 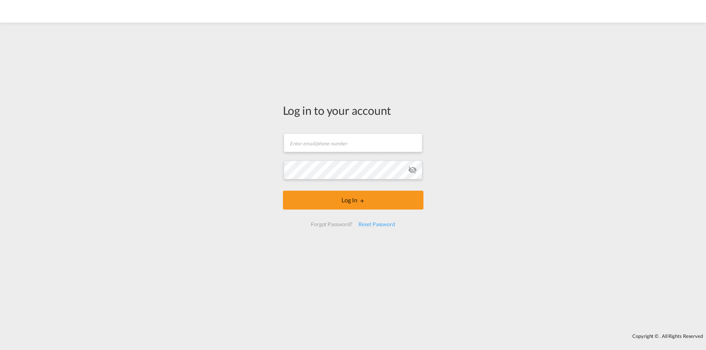 What do you see at coordinates (353, 200) in the screenshot?
I see `button: LOGIN` at bounding box center [353, 200].